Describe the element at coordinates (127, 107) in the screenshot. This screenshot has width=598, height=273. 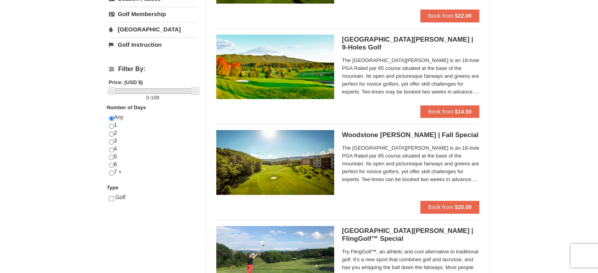
I see `strong: Number of Days` at that location.